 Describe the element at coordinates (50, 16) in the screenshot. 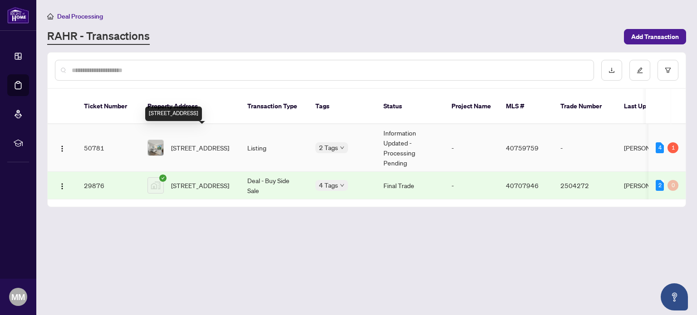

I see `span: home` at that location.